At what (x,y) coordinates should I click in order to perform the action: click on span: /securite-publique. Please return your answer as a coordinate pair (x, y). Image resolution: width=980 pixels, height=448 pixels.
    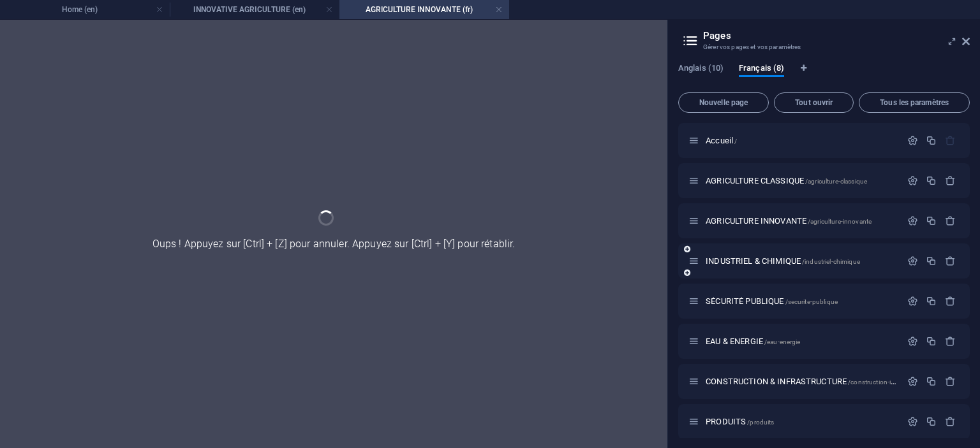
    Looking at the image, I should click on (812, 302).